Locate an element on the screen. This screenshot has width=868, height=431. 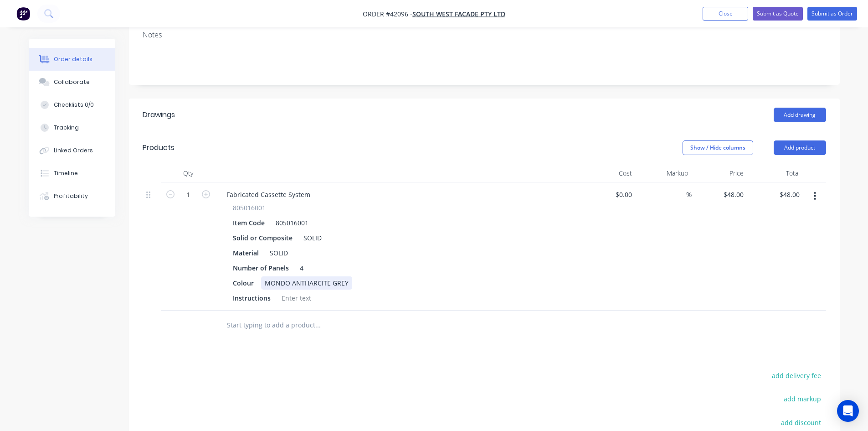
button: Checklists 0/0 is located at coordinates (72, 105).